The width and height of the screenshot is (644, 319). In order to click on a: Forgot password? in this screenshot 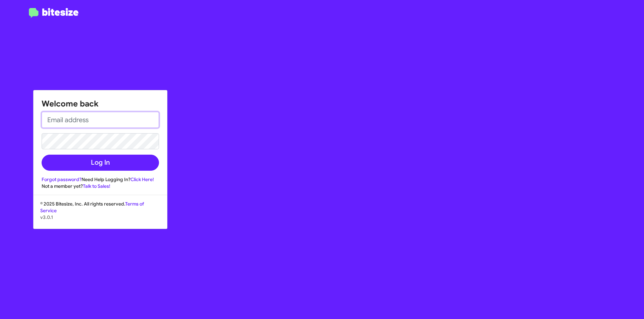, I will do `click(61, 179)`.